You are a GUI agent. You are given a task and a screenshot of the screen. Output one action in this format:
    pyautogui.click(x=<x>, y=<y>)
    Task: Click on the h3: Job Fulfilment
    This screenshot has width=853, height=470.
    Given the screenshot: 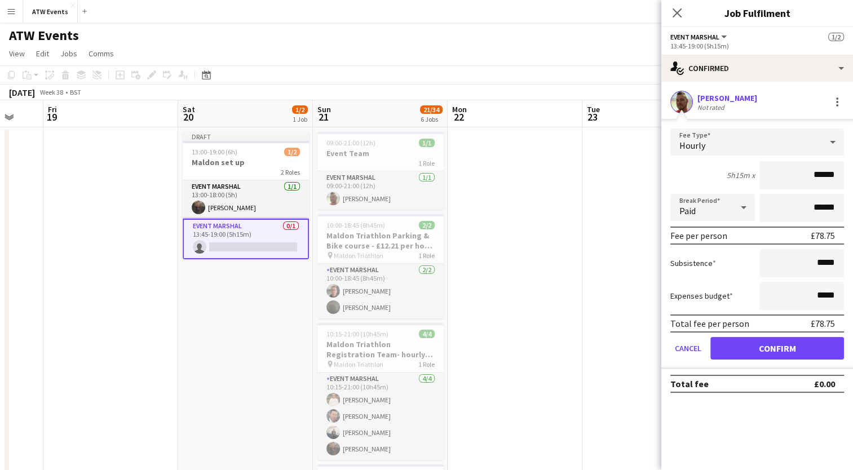 What is the action you would take?
    pyautogui.click(x=757, y=13)
    